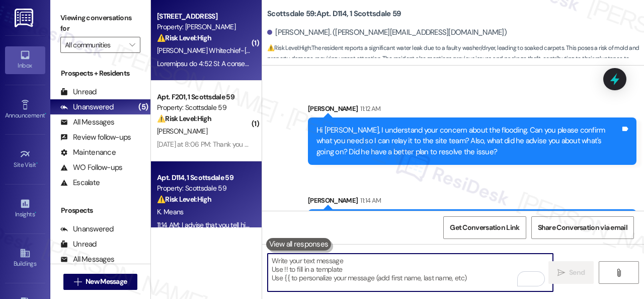 This screenshot has width=644, height=299. Describe the element at coordinates (88, 152) in the screenshot. I see `div: Maintenance` at that location.